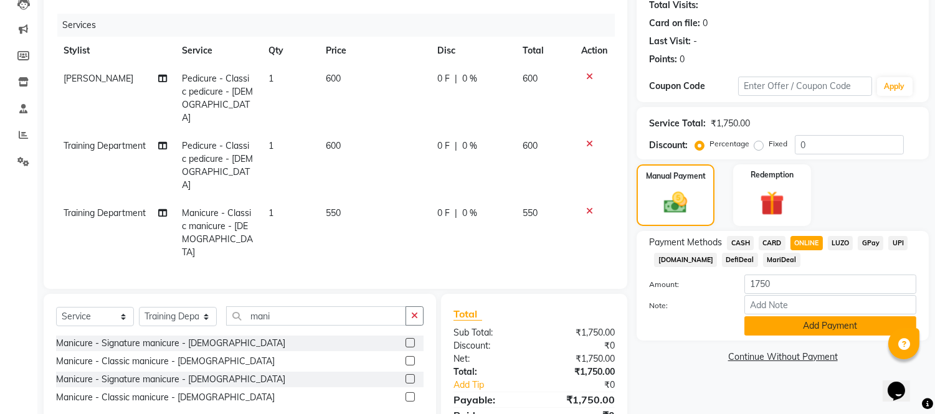 Image resolution: width=935 pixels, height=414 pixels. Describe the element at coordinates (489, 333) in the screenshot. I see `div: Sub Total:` at that location.